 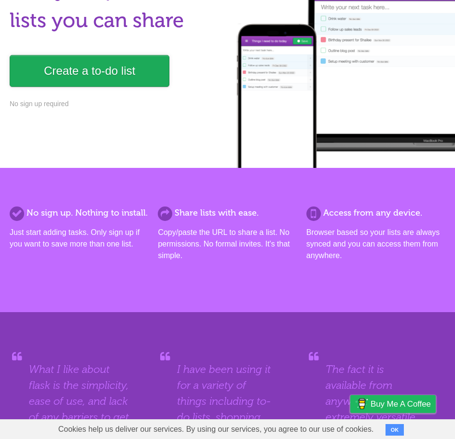 What do you see at coordinates (116, 104) in the screenshot?
I see `p: No sign up required` at bounding box center [116, 104].